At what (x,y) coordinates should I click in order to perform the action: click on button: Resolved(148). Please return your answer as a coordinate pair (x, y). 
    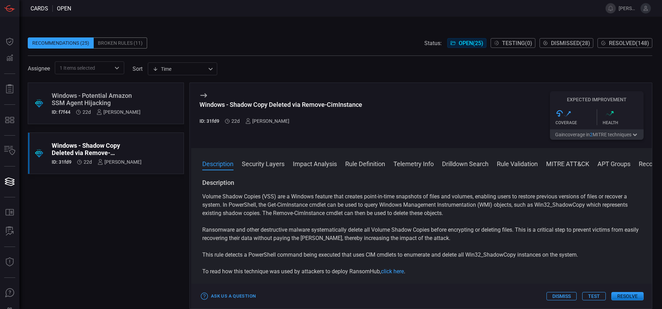
    Looking at the image, I should click on (625, 43).